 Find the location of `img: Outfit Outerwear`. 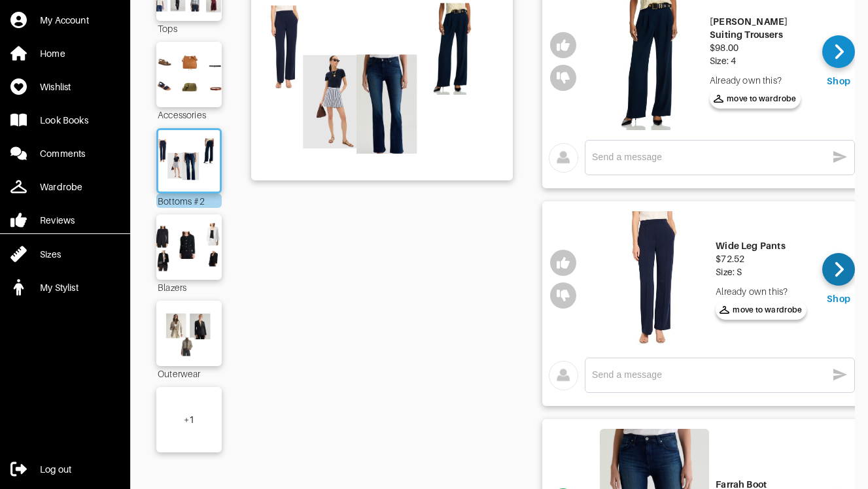

img: Outfit Outerwear is located at coordinates (189, 333).